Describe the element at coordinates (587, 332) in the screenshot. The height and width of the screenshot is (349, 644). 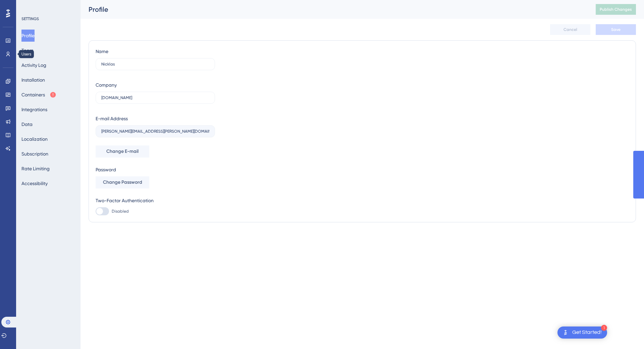
I see `div: Get Started!` at that location.